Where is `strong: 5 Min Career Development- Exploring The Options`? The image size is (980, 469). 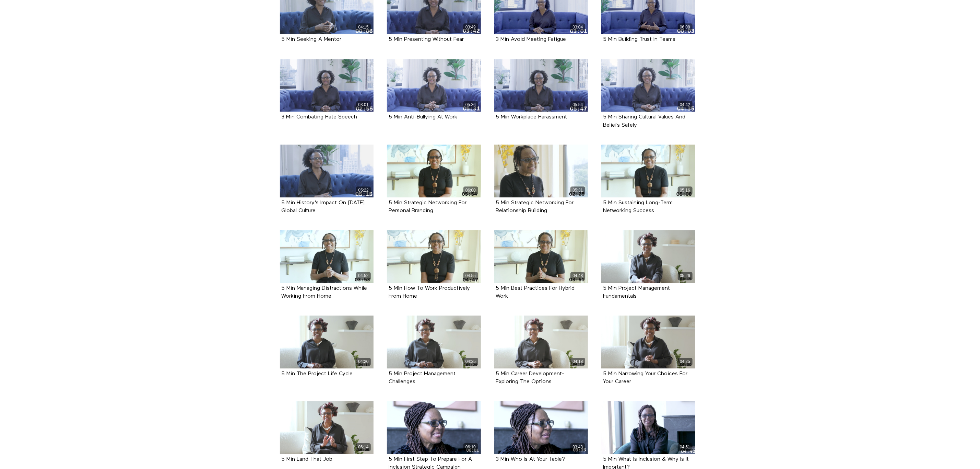
strong: 5 Min Career Development- Exploring The Options is located at coordinates (531, 377).